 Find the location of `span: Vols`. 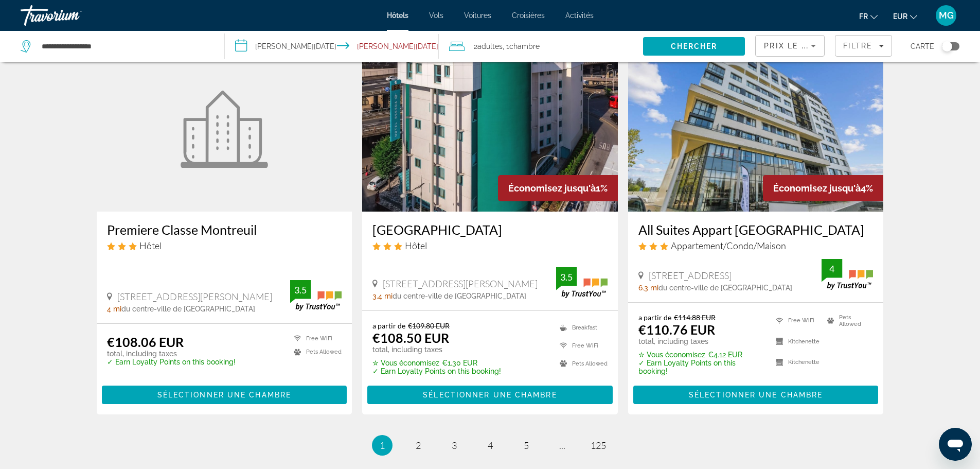

span: Vols is located at coordinates (436, 16).